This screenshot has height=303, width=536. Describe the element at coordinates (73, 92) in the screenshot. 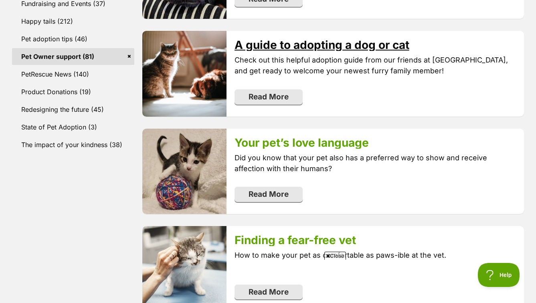

I see `a: Product Donations (19)` at that location.